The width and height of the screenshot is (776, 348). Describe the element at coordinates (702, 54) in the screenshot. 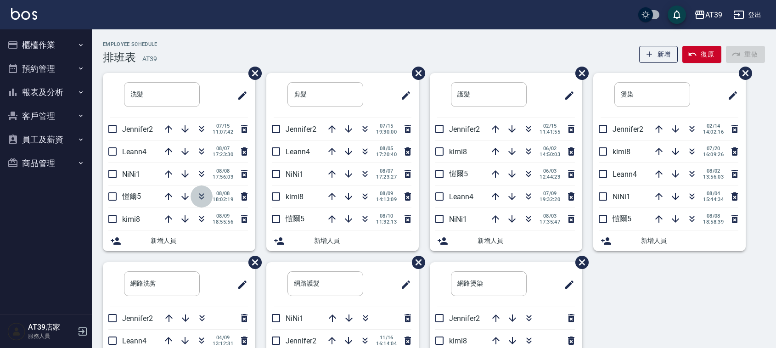

I see `button: 復原` at that location.